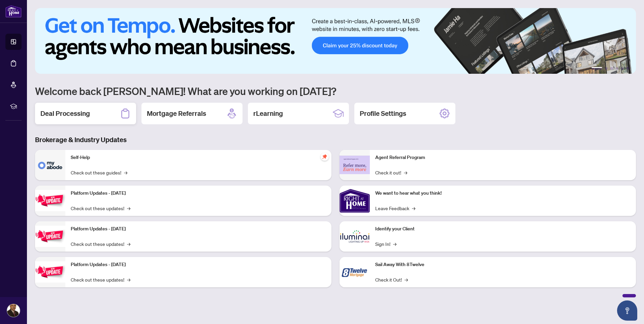 The height and width of the screenshot is (324, 644). I want to click on img: Platform Updates - June 23, 2025, so click(50, 272).